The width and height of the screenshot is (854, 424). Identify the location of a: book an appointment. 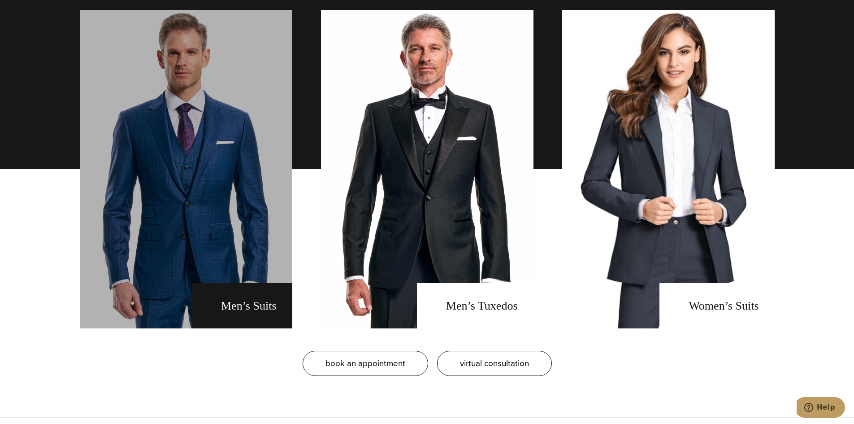
(365, 363).